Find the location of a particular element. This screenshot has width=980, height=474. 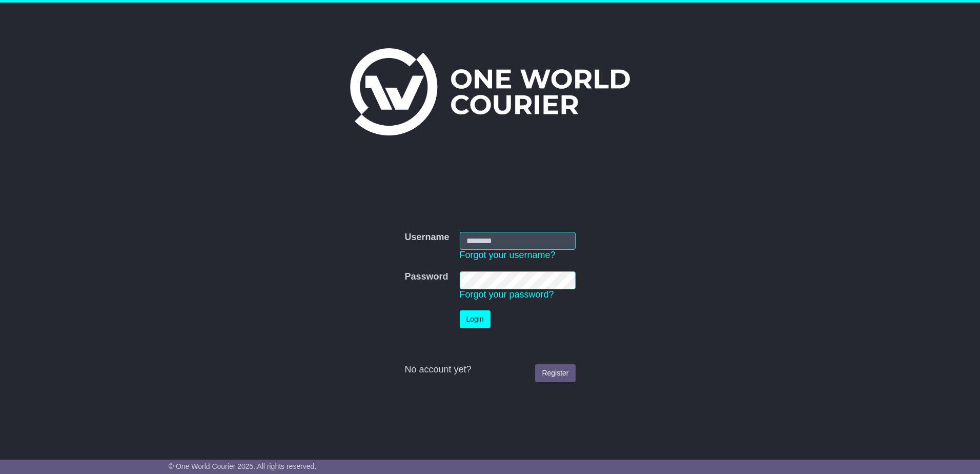

span: © One World Courier 2025. All rights reserved. is located at coordinates (243, 466).